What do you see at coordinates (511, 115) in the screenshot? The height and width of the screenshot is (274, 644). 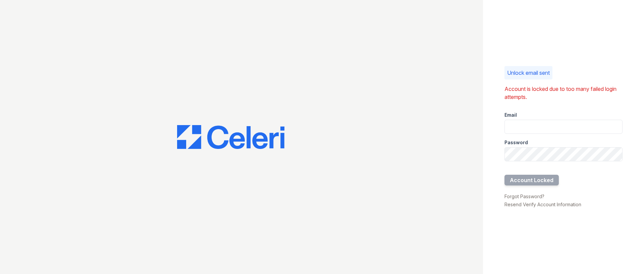 I see `label: Email` at bounding box center [511, 115].